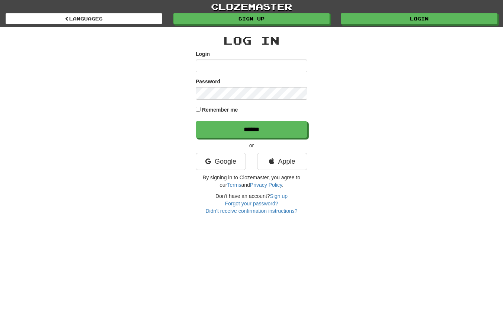 The height and width of the screenshot is (314, 503). I want to click on a: Google, so click(220, 161).